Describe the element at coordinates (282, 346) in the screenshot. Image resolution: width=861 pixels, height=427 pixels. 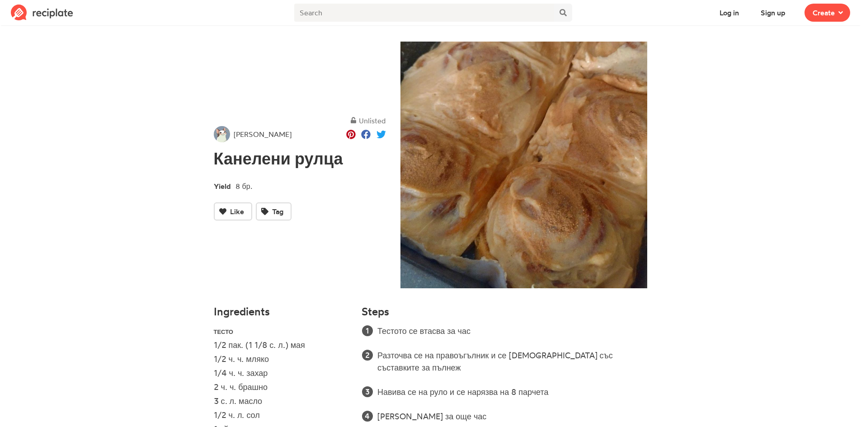
I see `li: 1/2 пак. (1 1/8 с. л.) мая` at that location.